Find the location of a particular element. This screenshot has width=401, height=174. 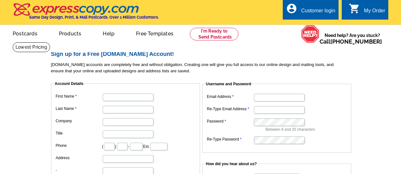

label: Phone is located at coordinates (79, 146).